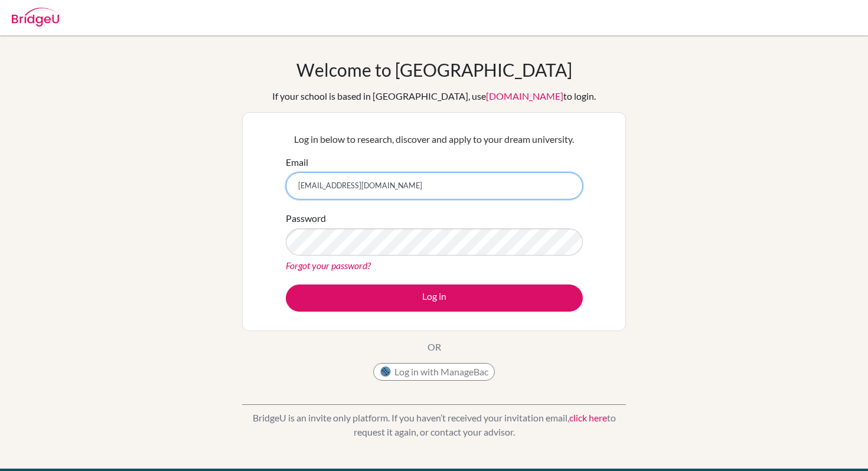 Image resolution: width=868 pixels, height=471 pixels. What do you see at coordinates (306, 218) in the screenshot?
I see `label: Password` at bounding box center [306, 218].